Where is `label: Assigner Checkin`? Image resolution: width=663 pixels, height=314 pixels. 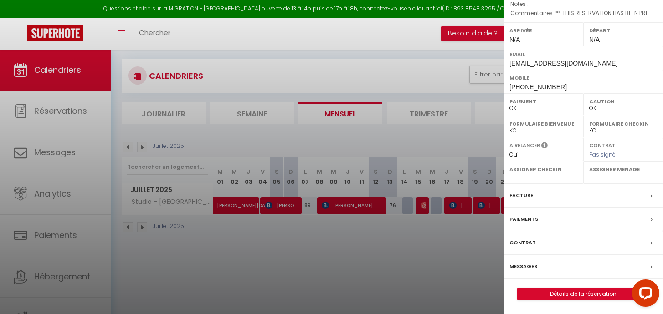 label: Assigner Checkin is located at coordinates (543, 170).